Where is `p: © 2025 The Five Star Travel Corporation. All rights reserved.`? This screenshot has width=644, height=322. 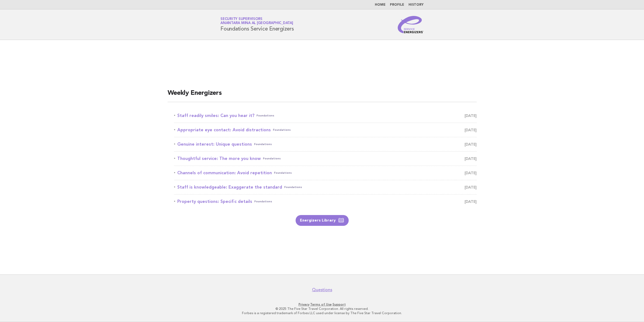
p: © 2025 The Five Star Travel Corporation. All rights reserved. is located at coordinates (322, 309).